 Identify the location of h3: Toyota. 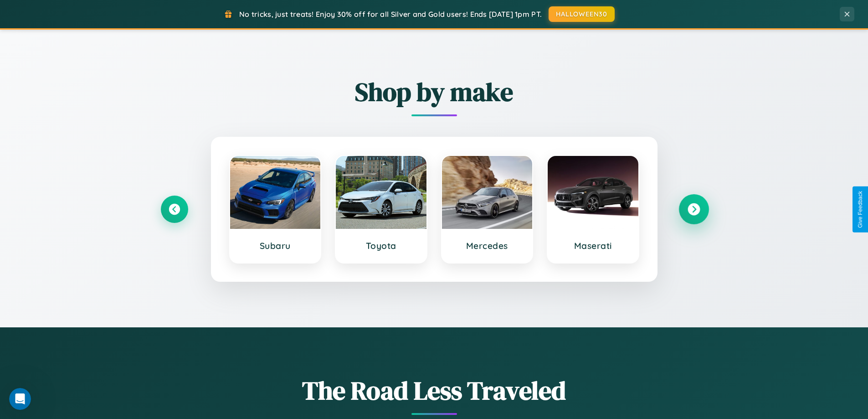
(381, 246).